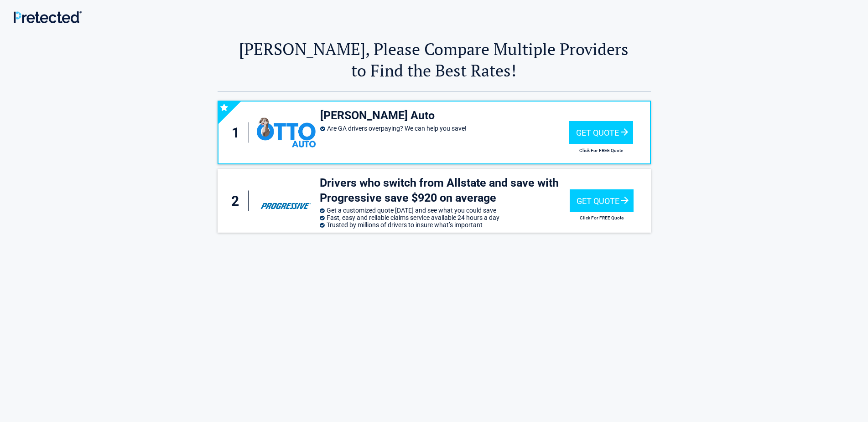 Image resolution: width=868 pixels, height=422 pixels. What do you see at coordinates (445, 190) in the screenshot?
I see `h3: Drivers who switch from Allstate and save with Progressive save $920 on average` at bounding box center [445, 190].